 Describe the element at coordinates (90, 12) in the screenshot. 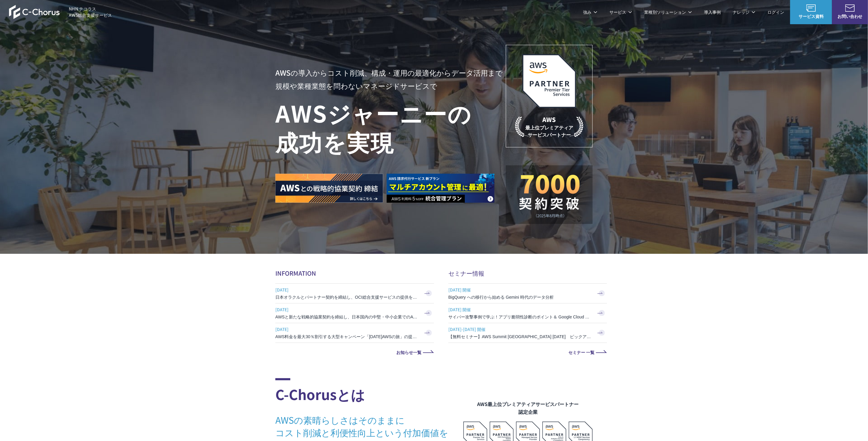

I see `span: NHN テコラス AWS総合支援サービス` at that location.